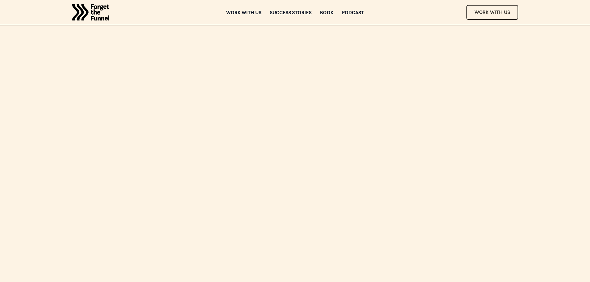  What do you see at coordinates (492, 12) in the screenshot?
I see `a: Work With Us` at bounding box center [492, 12].